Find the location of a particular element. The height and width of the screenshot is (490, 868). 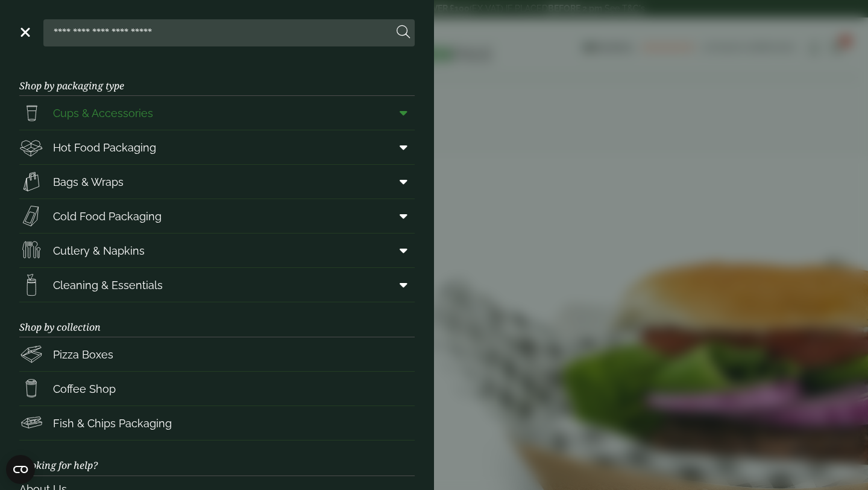

a: Hot Food Packaging is located at coordinates (217, 147).